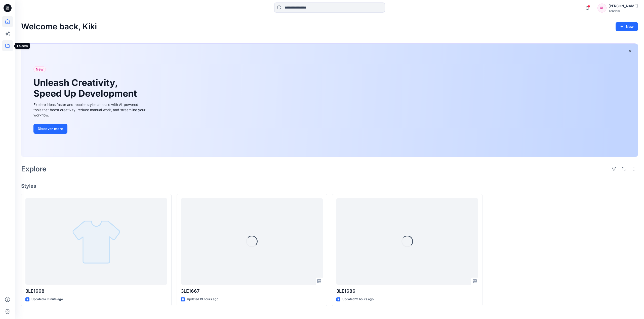  I want to click on div: Explore ideas faster and recolor styles at scale with AI-powered tools that boost creativity, red..., so click(90, 110).